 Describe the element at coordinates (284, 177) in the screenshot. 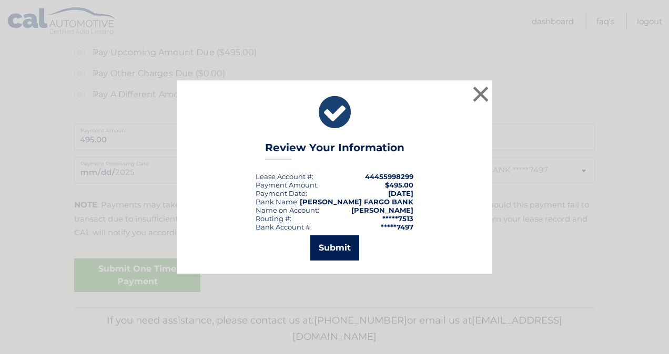

I see `div: Lease Account #:` at that location.